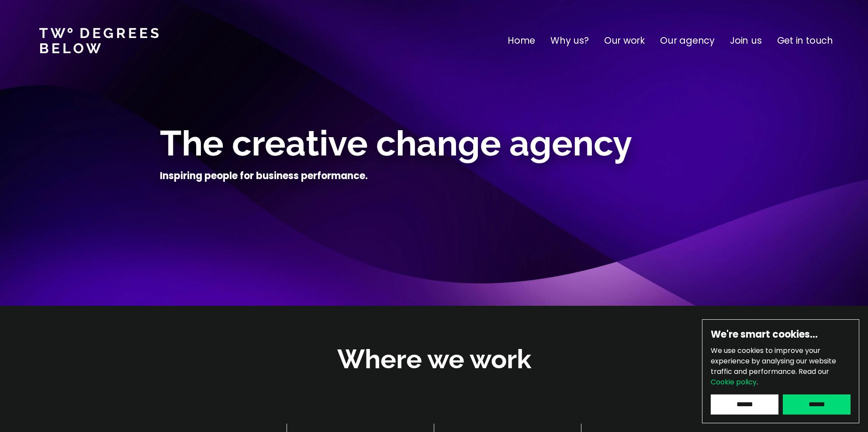 The width and height of the screenshot is (868, 432). What do you see at coordinates (805, 41) in the screenshot?
I see `p: Get in touch` at bounding box center [805, 41].